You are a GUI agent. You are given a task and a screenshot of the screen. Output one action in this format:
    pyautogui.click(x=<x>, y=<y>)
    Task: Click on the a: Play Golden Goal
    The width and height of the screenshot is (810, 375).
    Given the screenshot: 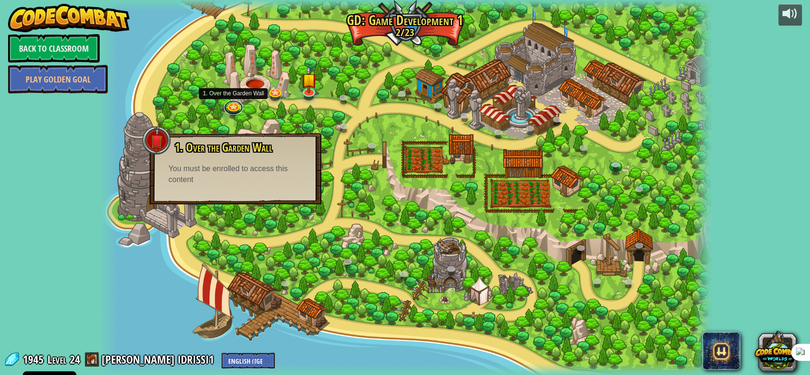 What is the action you would take?
    pyautogui.click(x=58, y=79)
    